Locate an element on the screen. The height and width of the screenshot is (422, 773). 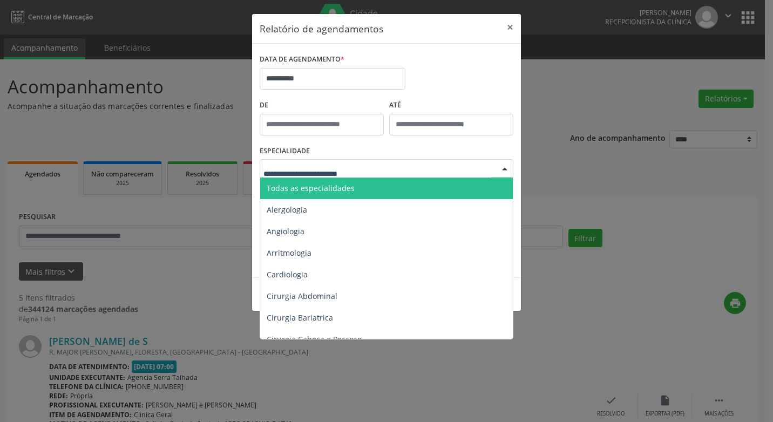
span: Cirurgia Cabeça e Pescoço is located at coordinates (314, 339).